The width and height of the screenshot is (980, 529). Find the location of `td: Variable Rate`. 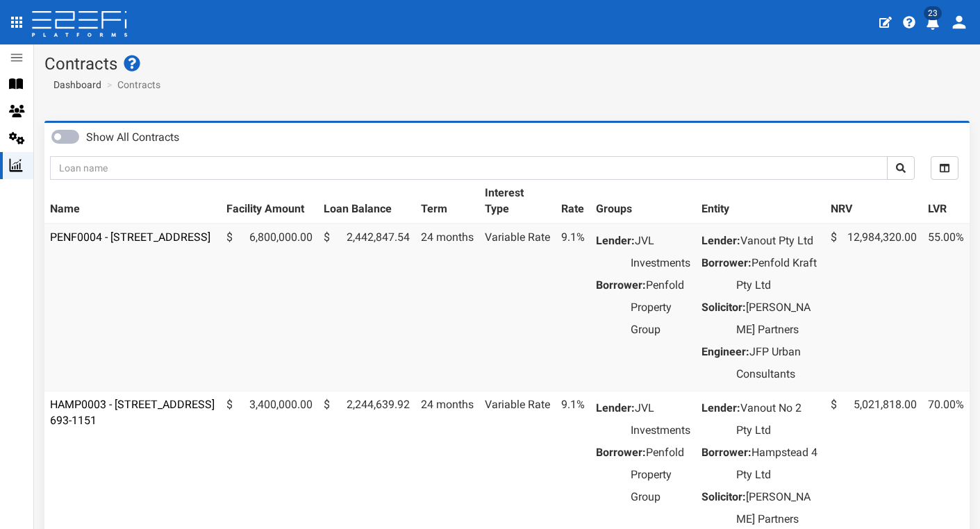

td: Variable Rate is located at coordinates (517, 308).